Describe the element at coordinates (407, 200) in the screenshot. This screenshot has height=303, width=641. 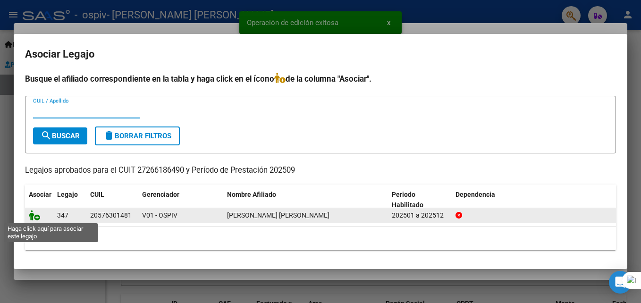
I see `span: Periodo Habilitado` at that location.